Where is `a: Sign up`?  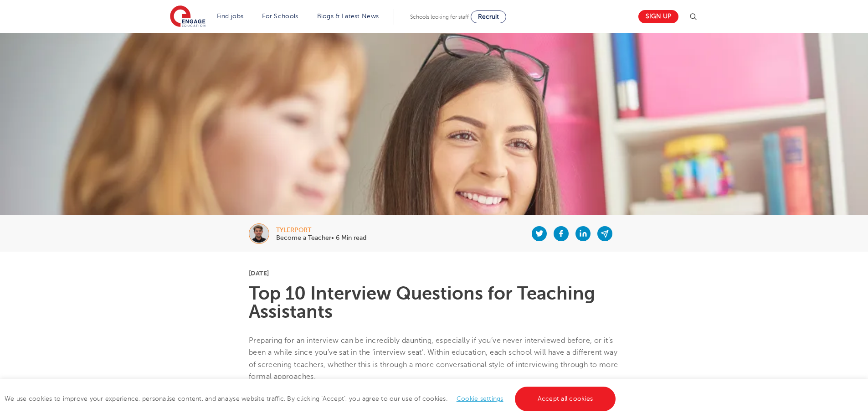
a: Sign up is located at coordinates (659, 16).